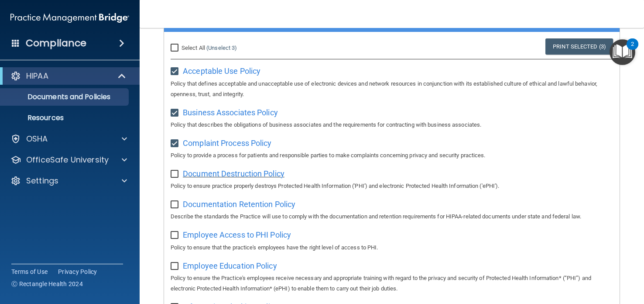  What do you see at coordinates (70, 18) in the screenshot?
I see `img: PMB logo` at bounding box center [70, 18].